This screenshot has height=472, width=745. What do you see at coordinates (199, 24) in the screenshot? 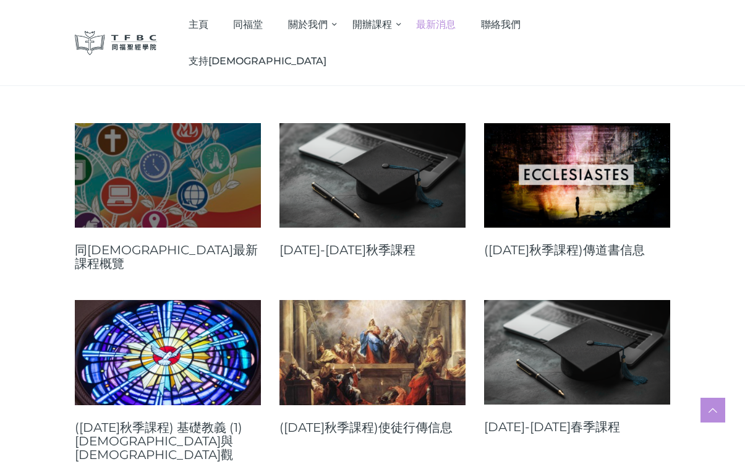
I see `span: 主頁` at bounding box center [199, 24].